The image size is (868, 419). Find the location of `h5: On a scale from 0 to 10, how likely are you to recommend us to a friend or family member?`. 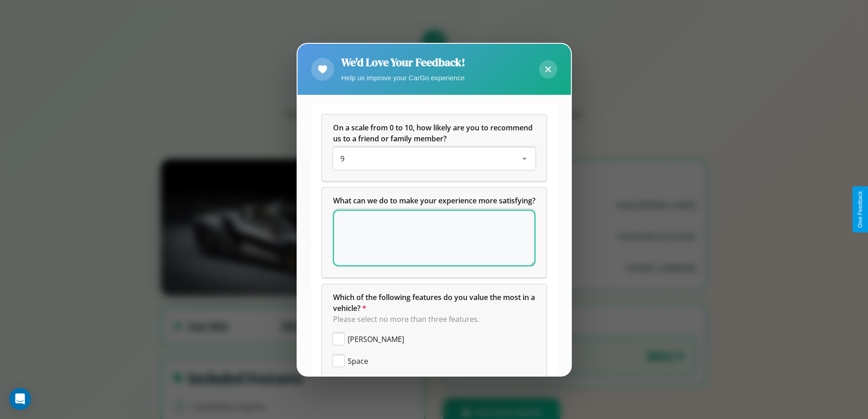

h5: On a scale from 0 to 10, how likely are you to recommend us to a friend or family member? is located at coordinates (434, 133).